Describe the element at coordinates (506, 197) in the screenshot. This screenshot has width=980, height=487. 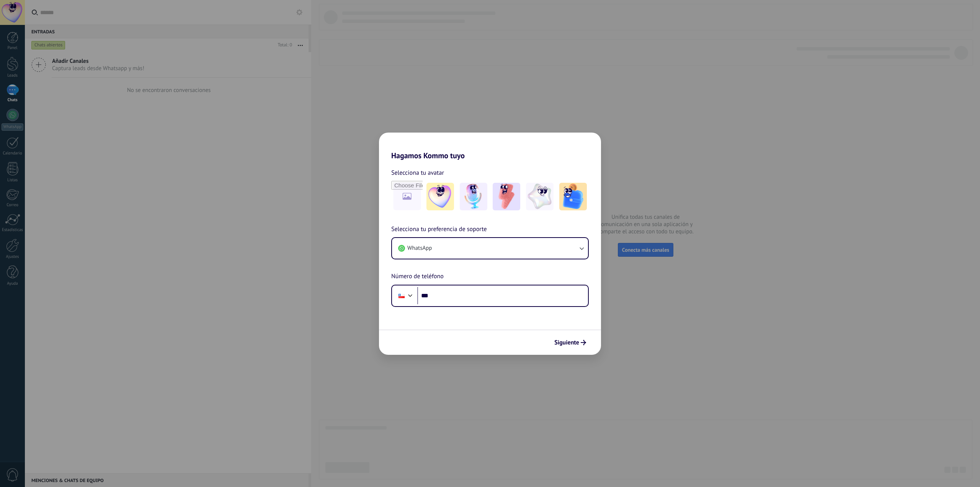
I see `img: -3.jpeg` at that location.